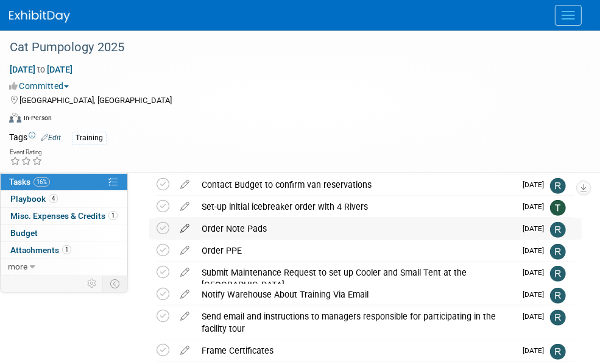 The width and height of the screenshot is (600, 364). Describe the element at coordinates (51, 137) in the screenshot. I see `a: Edit` at that location.